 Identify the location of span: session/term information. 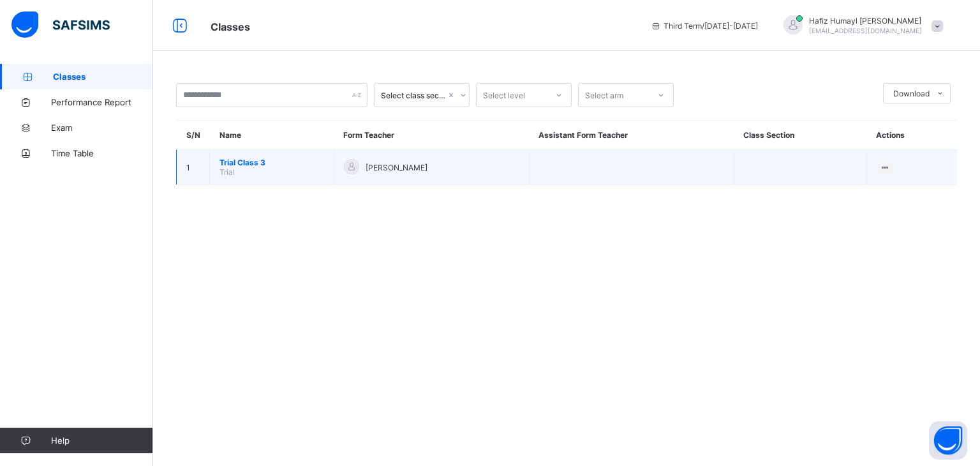
(704, 25).